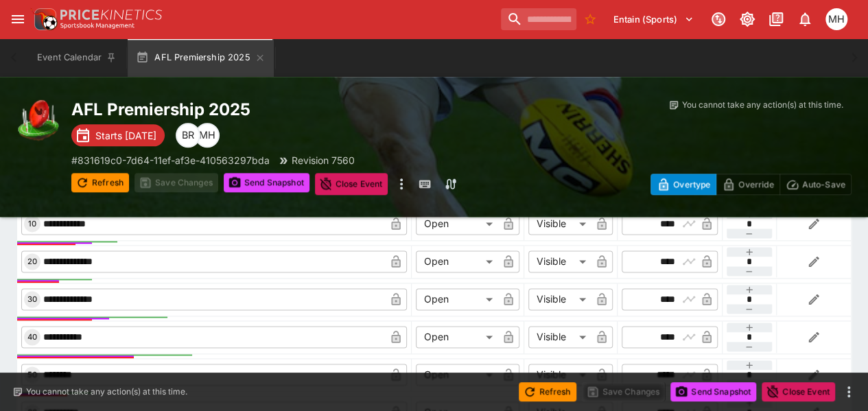 The image size is (868, 411). Describe the element at coordinates (32, 299) in the screenshot. I see `span: 30` at that location.